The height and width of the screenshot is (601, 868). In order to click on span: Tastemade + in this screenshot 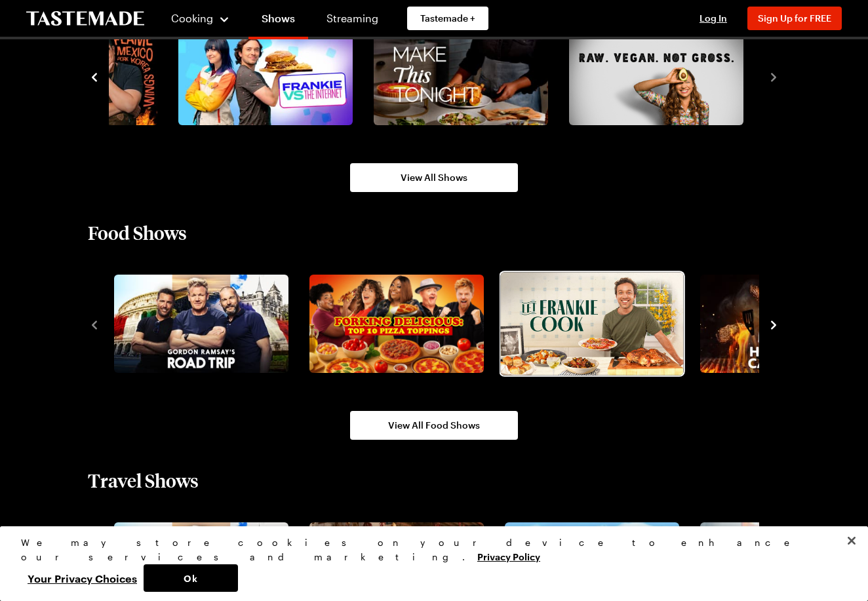, I will do `click(448, 19)`.